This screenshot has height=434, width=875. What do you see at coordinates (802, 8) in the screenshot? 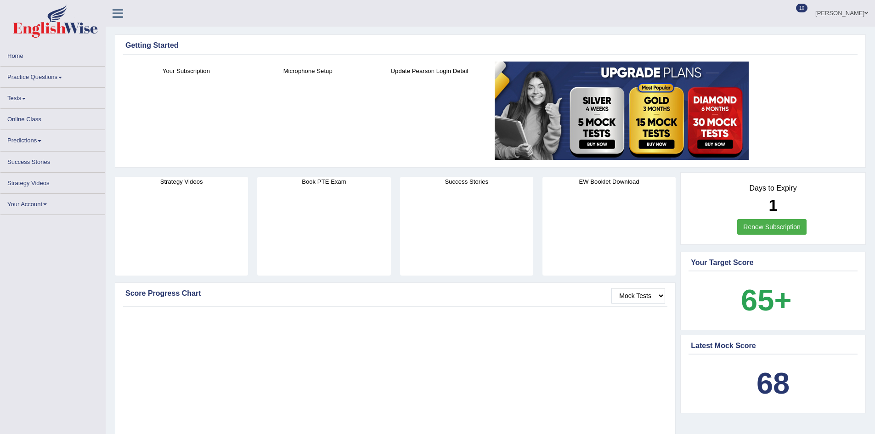
I see `span: 10` at bounding box center [802, 8].